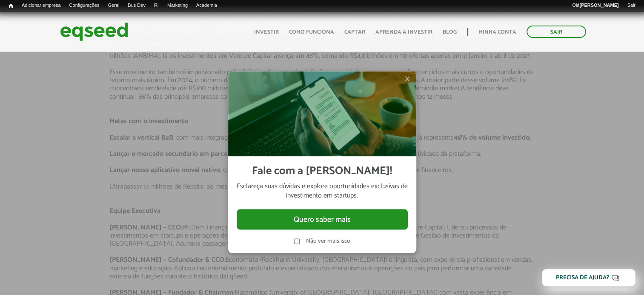  Describe the element at coordinates (498, 32) in the screenshot. I see `a: Minha conta` at that location.